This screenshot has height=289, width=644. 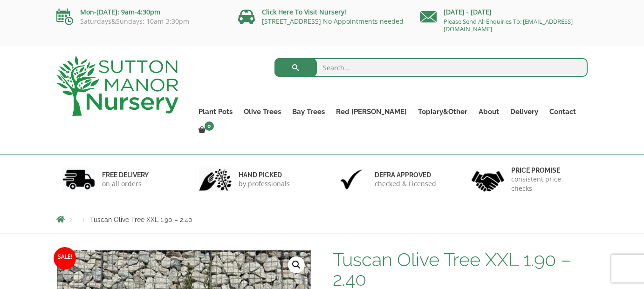 I want to click on a: Bay Trees, so click(x=308, y=112).